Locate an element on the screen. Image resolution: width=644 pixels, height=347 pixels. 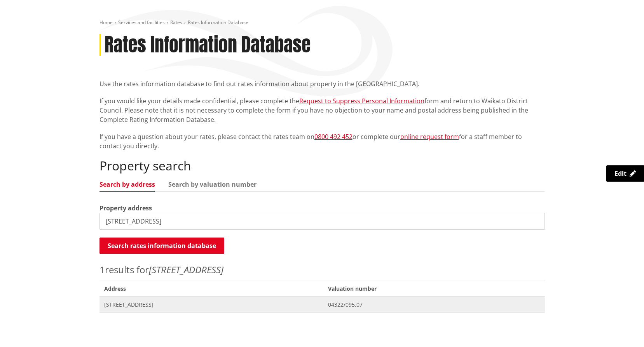
span: Valuation number is located at coordinates (434, 289).